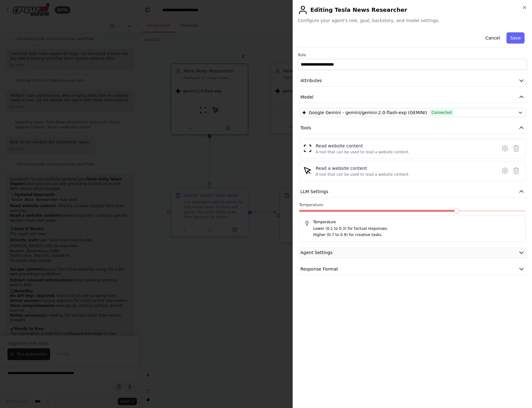  Describe the element at coordinates (311, 81) in the screenshot. I see `span: Attributes` at that location.